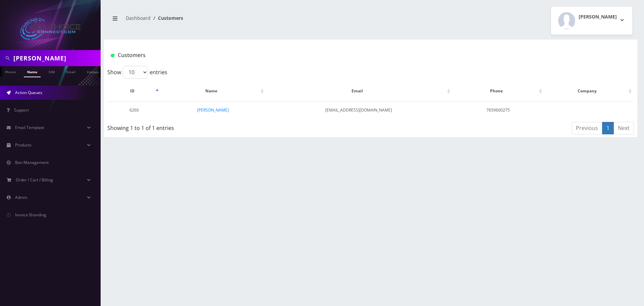  I want to click on th: Name: activate to sort column ascending, so click(213, 91).